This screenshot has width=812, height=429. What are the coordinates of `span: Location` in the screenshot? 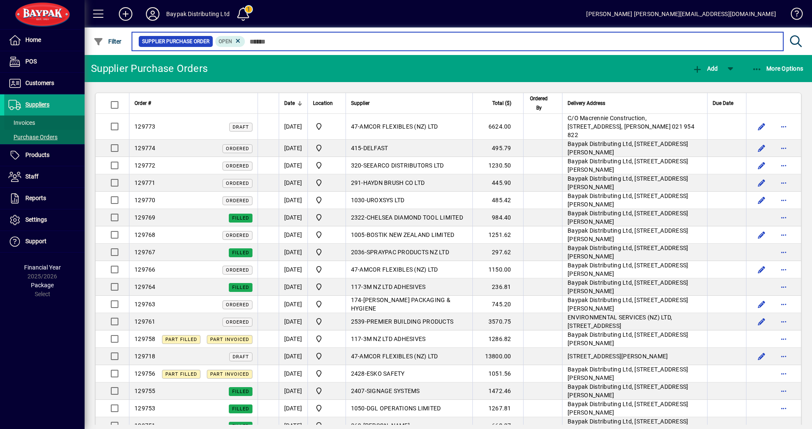 It's located at (323, 103).